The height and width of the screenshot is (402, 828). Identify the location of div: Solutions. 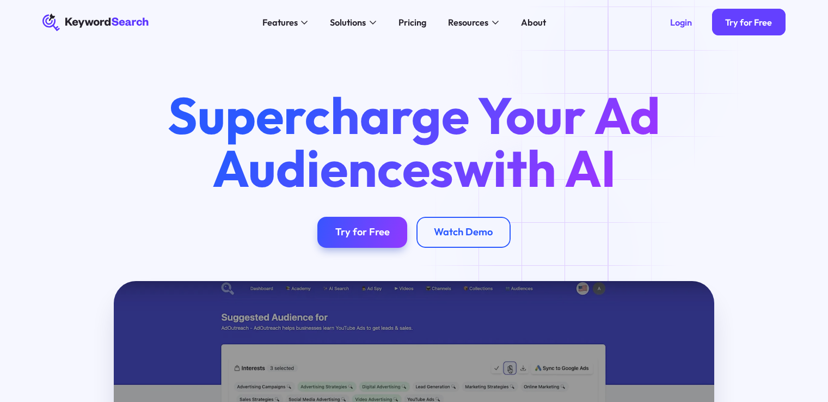
(348, 22).